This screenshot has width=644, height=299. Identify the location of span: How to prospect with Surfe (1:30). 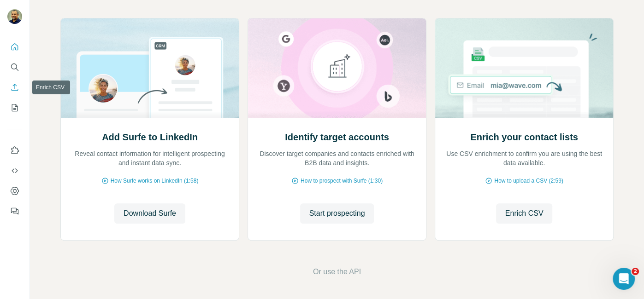
(342, 181).